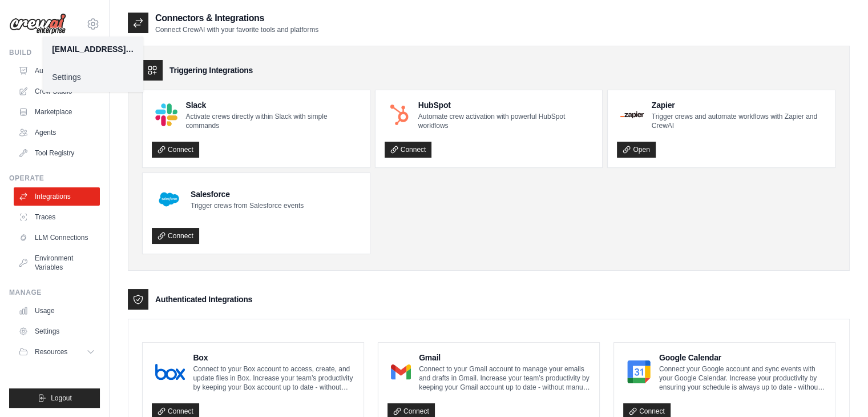  Describe the element at coordinates (632, 115) in the screenshot. I see `img: Zapier Logo` at that location.